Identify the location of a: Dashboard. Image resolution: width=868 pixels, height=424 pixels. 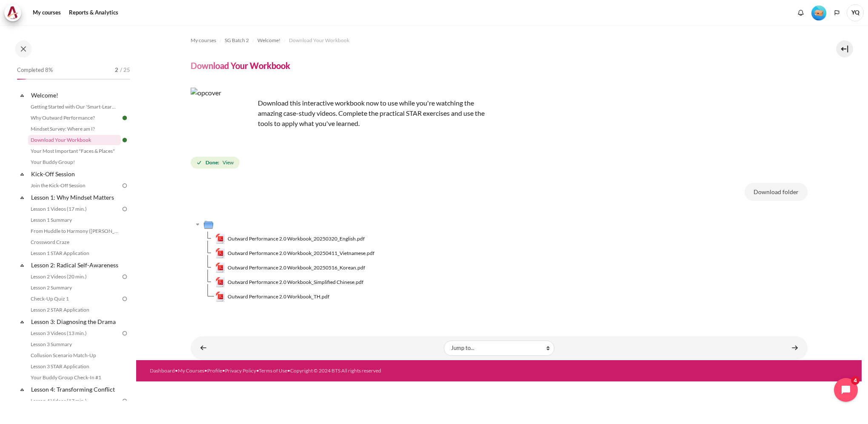
(162, 370).